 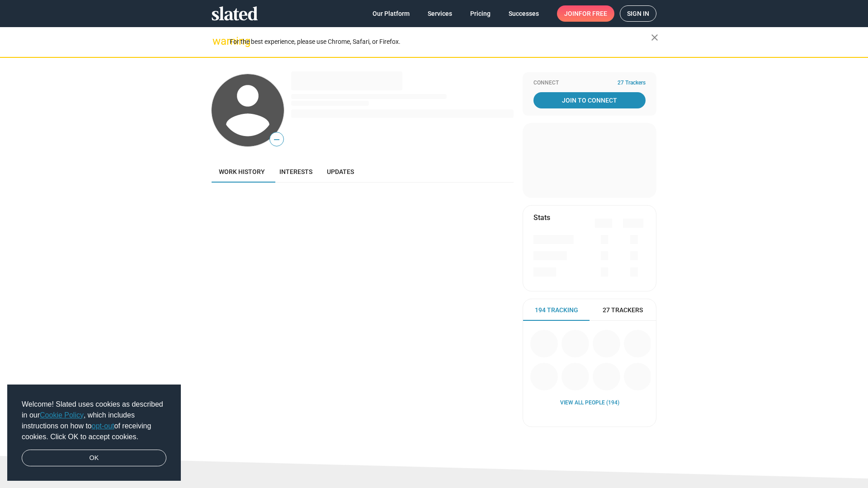 What do you see at coordinates (590, 403) in the screenshot?
I see `a: View all People (194)` at bounding box center [590, 403].